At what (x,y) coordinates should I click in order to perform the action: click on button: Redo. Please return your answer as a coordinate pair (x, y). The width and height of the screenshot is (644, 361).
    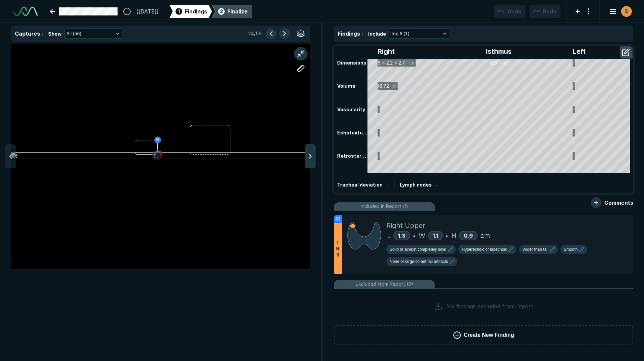
    Looking at the image, I should click on (545, 11).